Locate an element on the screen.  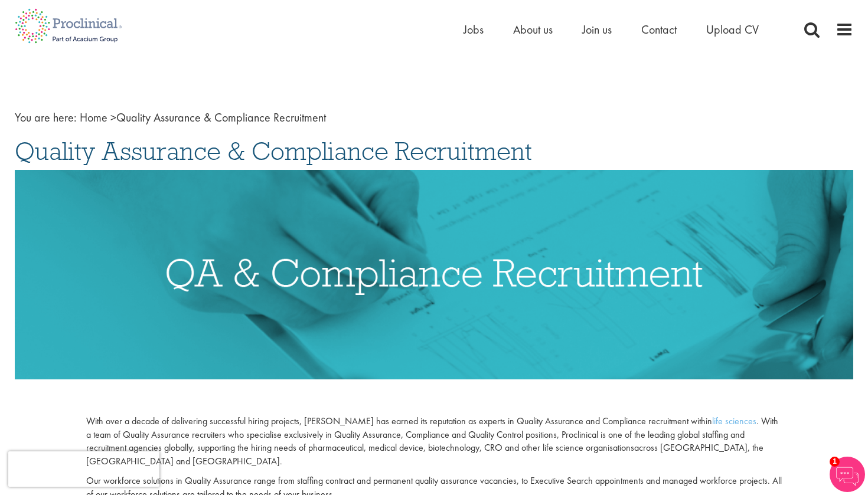
span: About us is located at coordinates (532, 29).